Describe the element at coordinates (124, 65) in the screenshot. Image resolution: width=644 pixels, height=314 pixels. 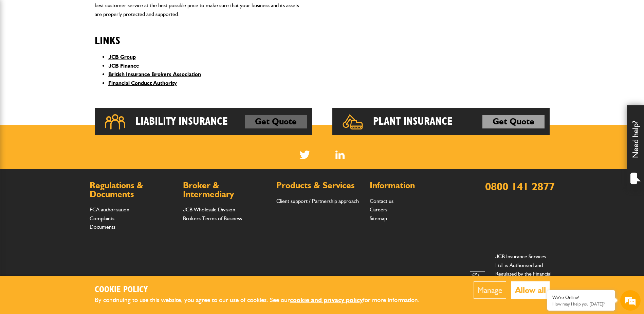
I see `a: JCB Finance` at that location.